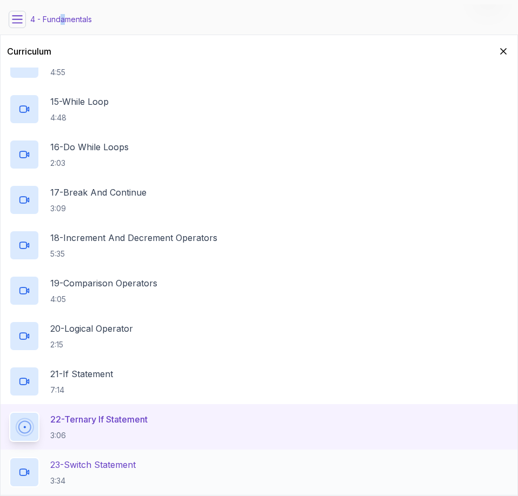 The image size is (518, 496). What do you see at coordinates (259, 155) in the screenshot?
I see `button: 16-Do While Loops2:03` at bounding box center [259, 155].